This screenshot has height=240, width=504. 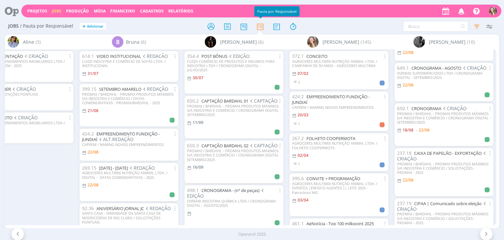 I want to click on div: AGROCERES MULTIMIX NUTRIÇÃO ANIMAL LTDA. / CAMPANHA DE 50 ANOS - AGROCERES MULTIMIX, so click(x=339, y=63).